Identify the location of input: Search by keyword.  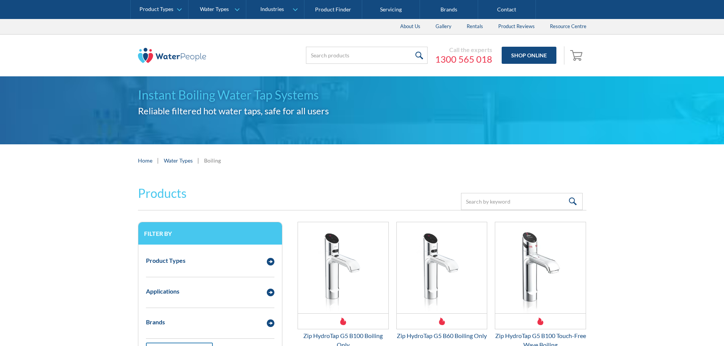
(522, 201).